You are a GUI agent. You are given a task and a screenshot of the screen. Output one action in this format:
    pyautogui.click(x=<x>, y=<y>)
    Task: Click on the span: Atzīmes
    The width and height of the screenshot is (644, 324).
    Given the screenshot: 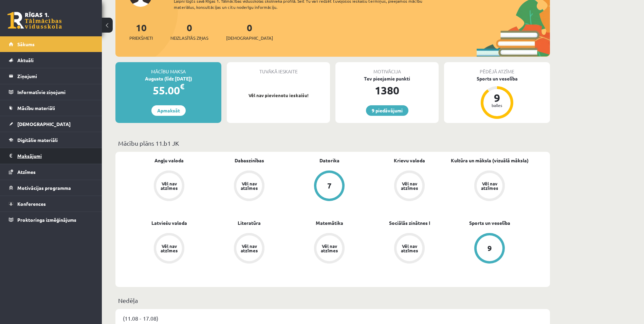 What is the action you would take?
    pyautogui.click(x=26, y=171)
    